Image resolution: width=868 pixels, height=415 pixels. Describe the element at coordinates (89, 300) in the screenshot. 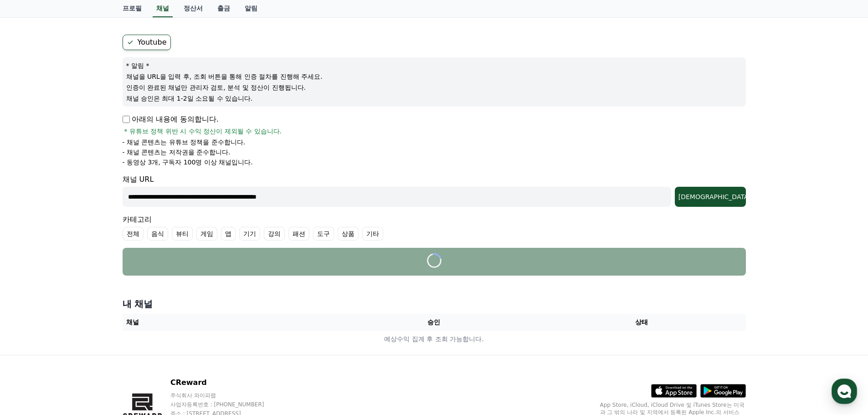

I see `a: 대화` at that location.